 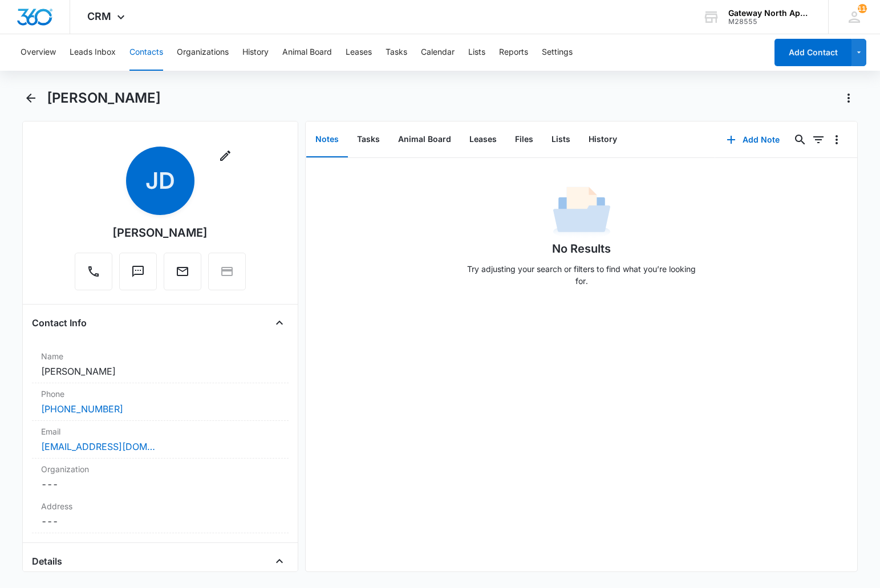 I want to click on div: Organization---, so click(x=160, y=477).